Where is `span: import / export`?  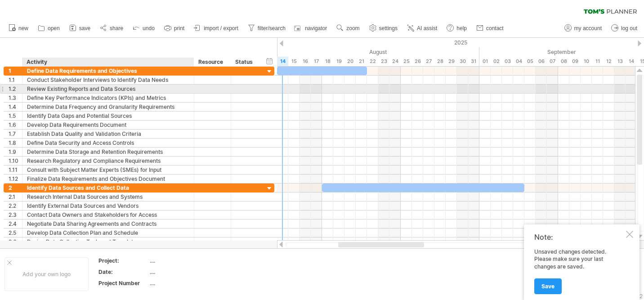
span: import / export is located at coordinates (221, 28).